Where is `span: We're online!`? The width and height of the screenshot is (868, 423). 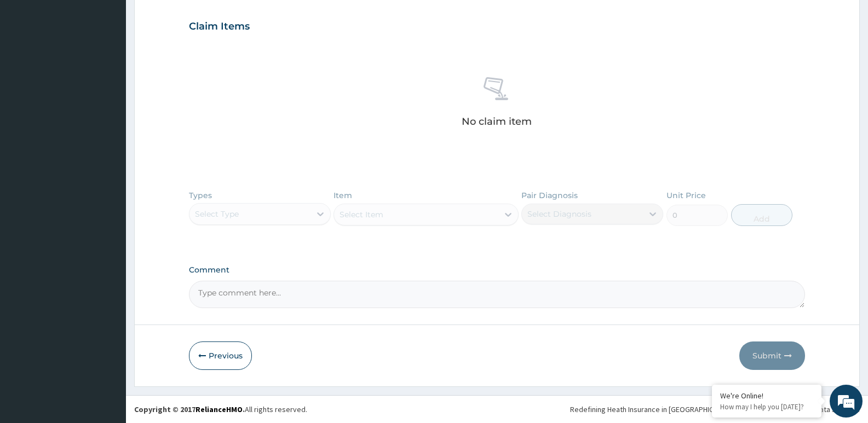 span: We're online! is located at coordinates (107, 193).